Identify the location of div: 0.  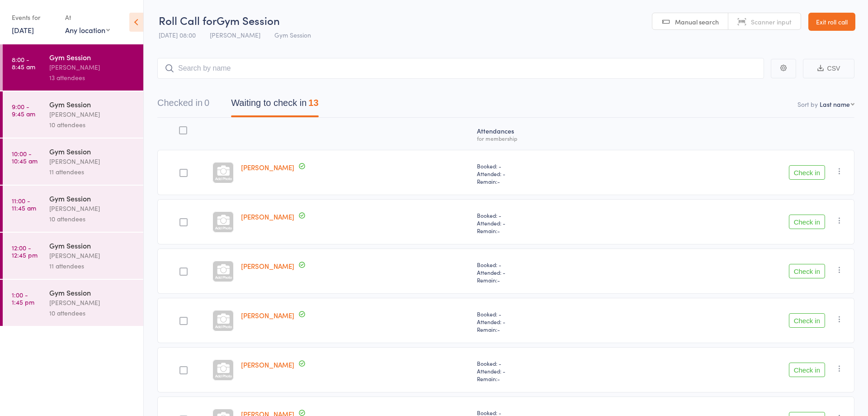
(207, 103).